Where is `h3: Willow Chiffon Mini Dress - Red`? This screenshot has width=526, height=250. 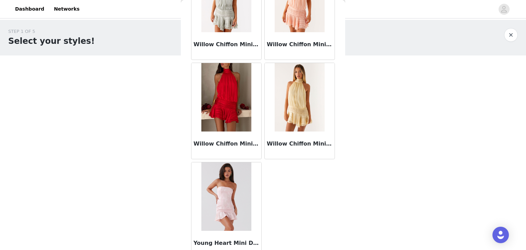 h3: Willow Chiffon Mini Dress - Red is located at coordinates (226, 144).